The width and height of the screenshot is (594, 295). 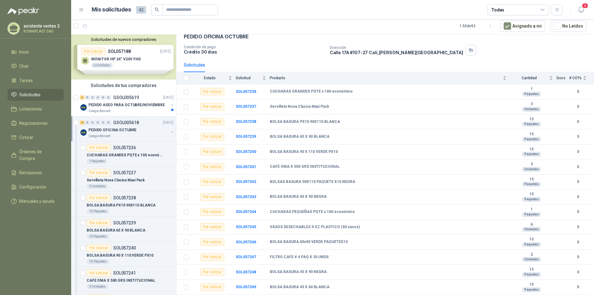 What do you see at coordinates (246, 182) in the screenshot?
I see `a: SOL057242` at bounding box center [246, 182].